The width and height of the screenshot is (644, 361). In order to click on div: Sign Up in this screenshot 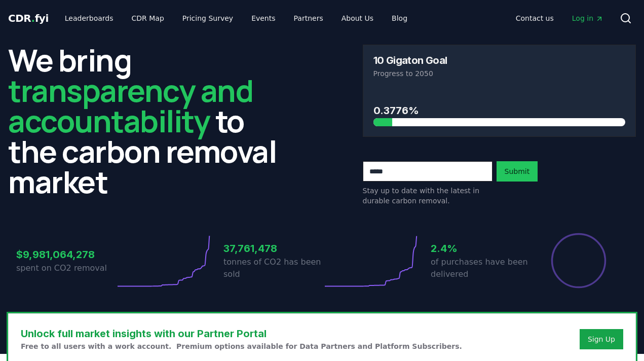, I will do `click(601, 339)`.